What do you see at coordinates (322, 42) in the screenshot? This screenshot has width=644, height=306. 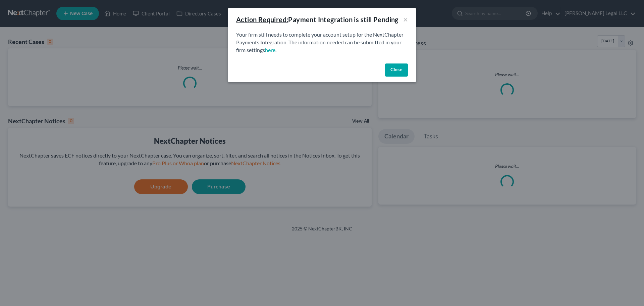 I see `p: Your firm still needs to complete your account setup for the NextChapter Payments Integration. Th...` at bounding box center [322, 42].